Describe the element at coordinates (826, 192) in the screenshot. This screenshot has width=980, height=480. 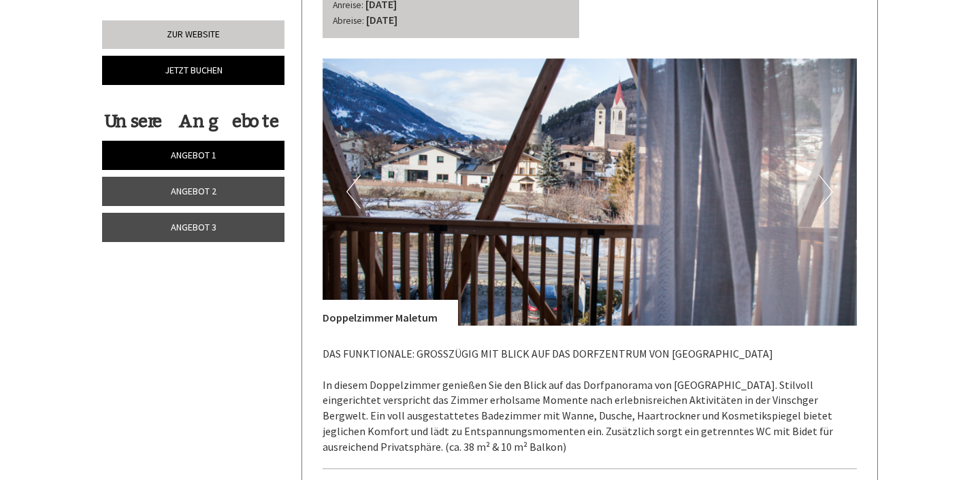
I see `button: Next` at that location.